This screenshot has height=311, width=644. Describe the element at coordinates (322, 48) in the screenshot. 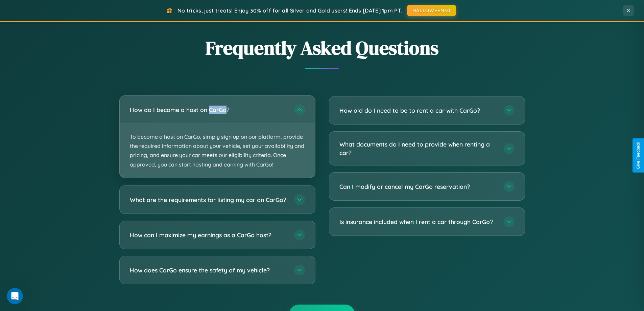

I see `h2: Frequently Asked Questions` at that location.